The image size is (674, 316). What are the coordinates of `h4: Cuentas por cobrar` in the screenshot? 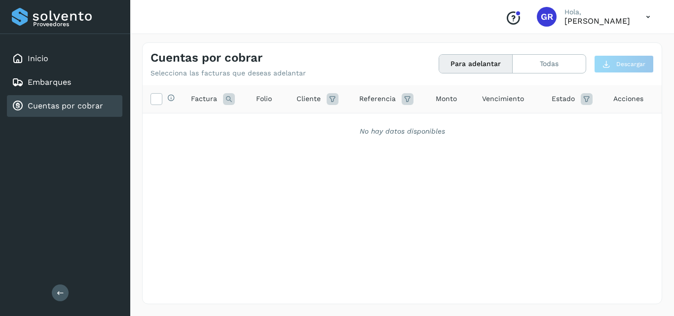 It's located at (206, 58).